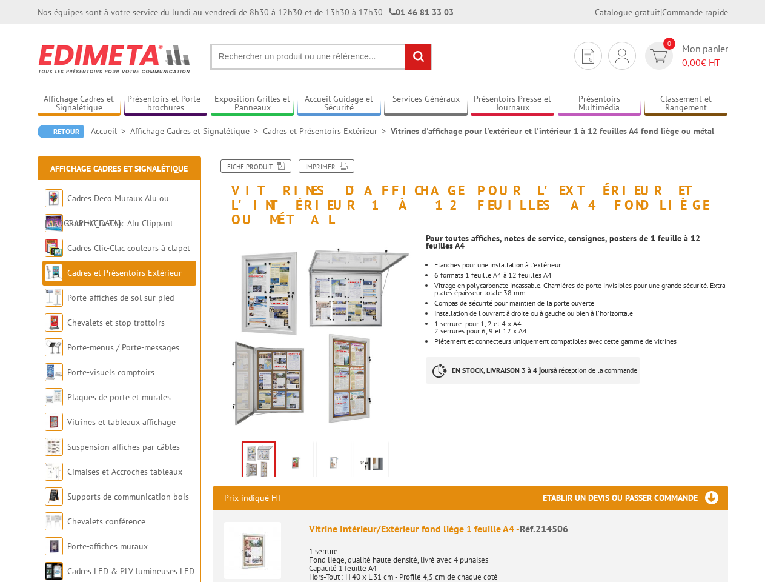 The width and height of the screenshot is (765, 582). I want to click on a: Classement et Rangement, so click(686, 104).